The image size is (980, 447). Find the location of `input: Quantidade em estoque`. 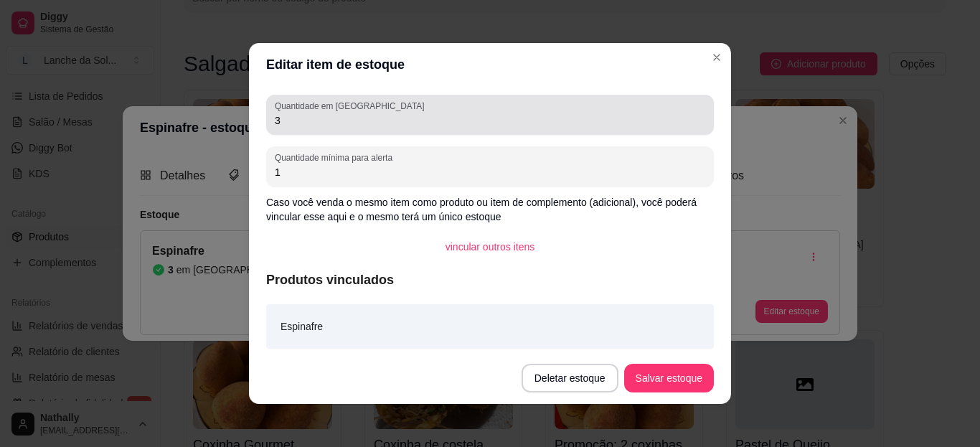

input: Quantidade em estoque is located at coordinates (490, 121).